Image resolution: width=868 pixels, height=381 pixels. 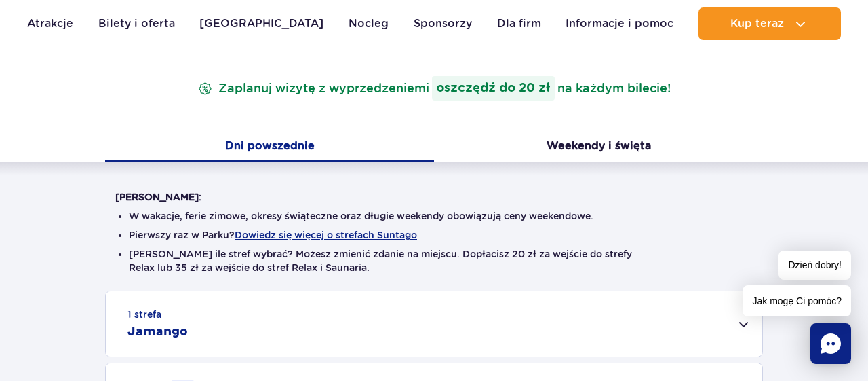 What do you see at coordinates (434, 88) in the screenshot?
I see `p: Zaplanuj wizytę z wyprzedzeniem na każdym bilecie!` at bounding box center [434, 88].